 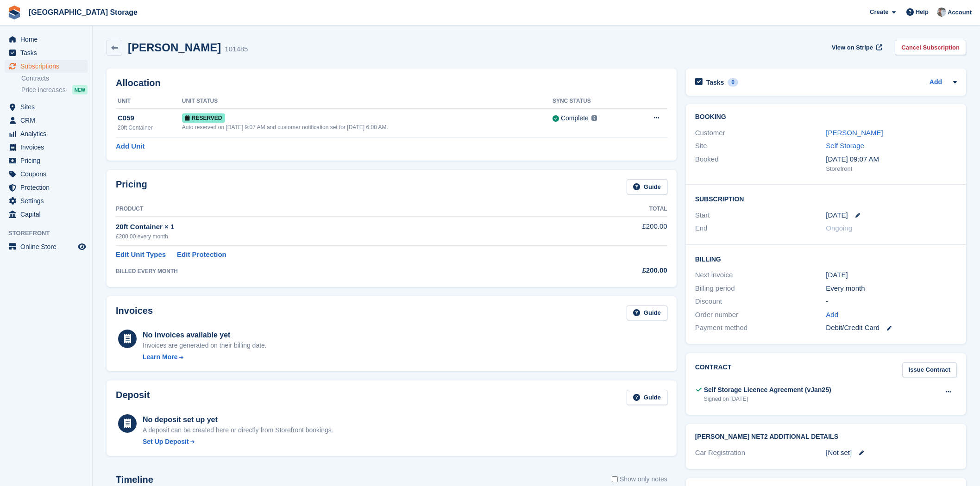 I want to click on label: Show only notes, so click(x=639, y=479).